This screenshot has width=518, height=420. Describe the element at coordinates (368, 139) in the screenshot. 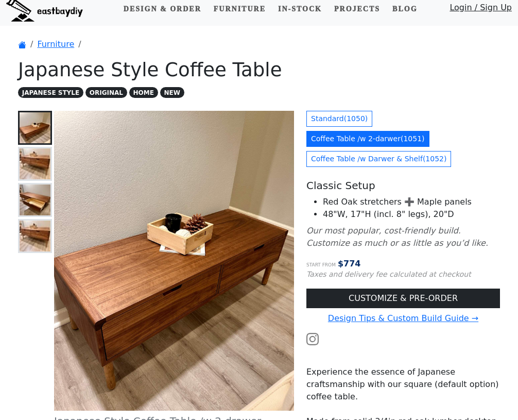

I see `a: Coffee Table /w 2-darwer(1051)` at that location.